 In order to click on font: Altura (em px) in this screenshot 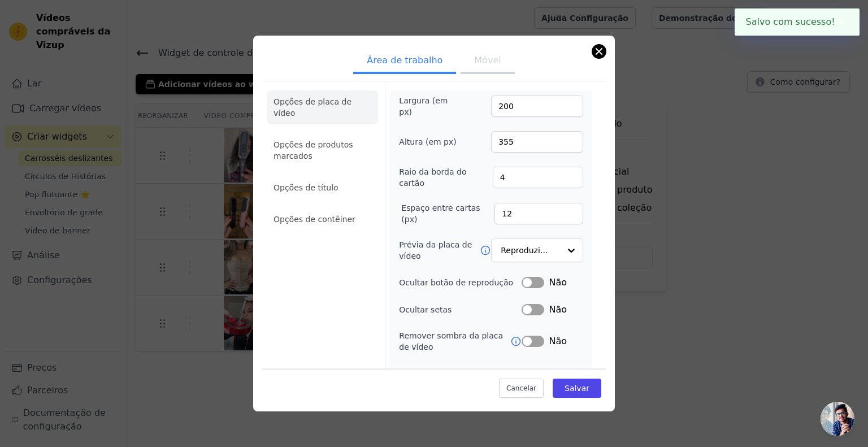, I will do `click(427, 142)`.